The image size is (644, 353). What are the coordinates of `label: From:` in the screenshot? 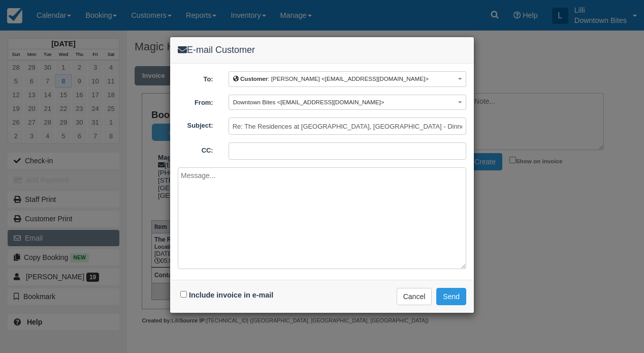 It's located at (195, 101).